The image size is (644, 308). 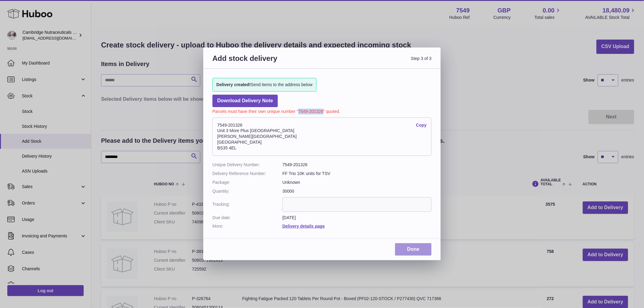 I want to click on a: Download Delivery Note, so click(x=245, y=100).